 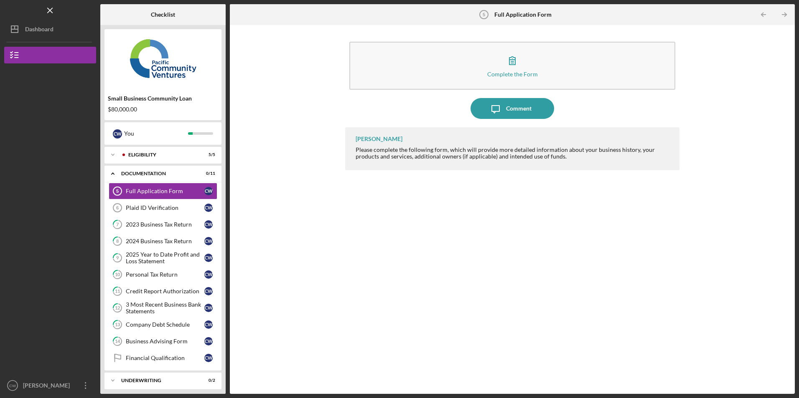 What do you see at coordinates (163, 58) in the screenshot?
I see `img: Product logo` at bounding box center [163, 58].